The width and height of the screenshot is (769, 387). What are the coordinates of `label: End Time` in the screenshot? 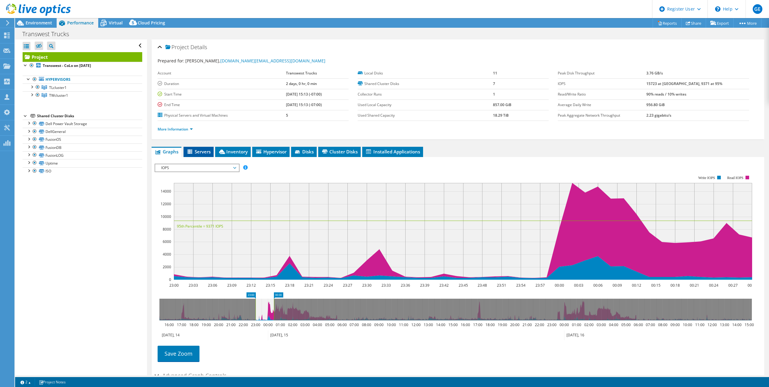 It's located at (222, 105).